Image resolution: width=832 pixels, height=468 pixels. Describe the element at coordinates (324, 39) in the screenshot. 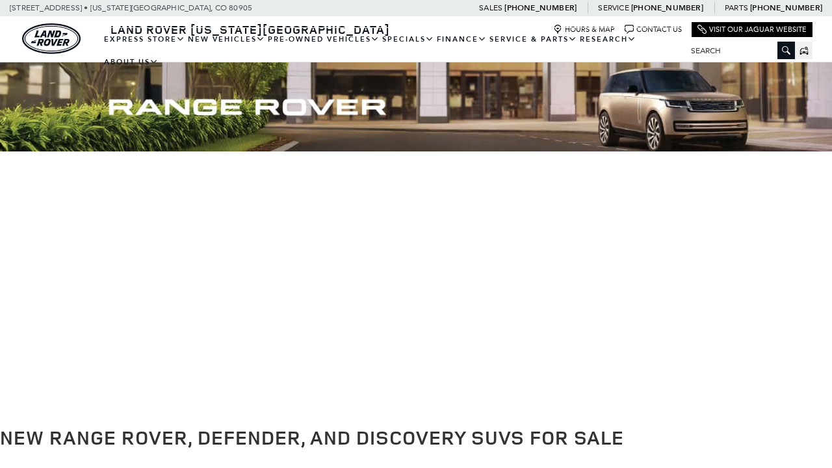

I see `a: Pre-Owned Vehicles` at that location.